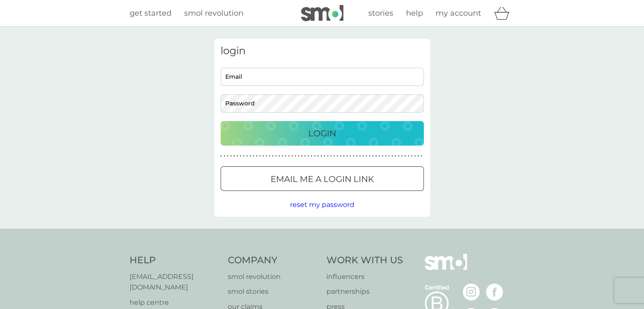 The height and width of the screenshot is (309, 644). I want to click on span: get started, so click(150, 13).